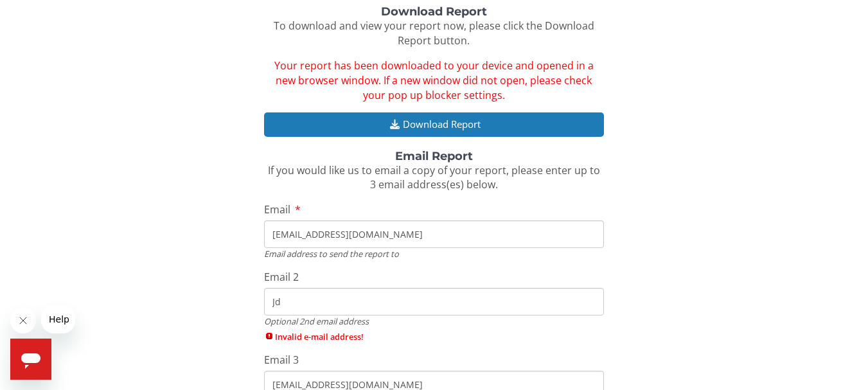 The height and width of the screenshot is (390, 868). What do you see at coordinates (434, 11) in the screenshot?
I see `strong: Download Report` at bounding box center [434, 11].